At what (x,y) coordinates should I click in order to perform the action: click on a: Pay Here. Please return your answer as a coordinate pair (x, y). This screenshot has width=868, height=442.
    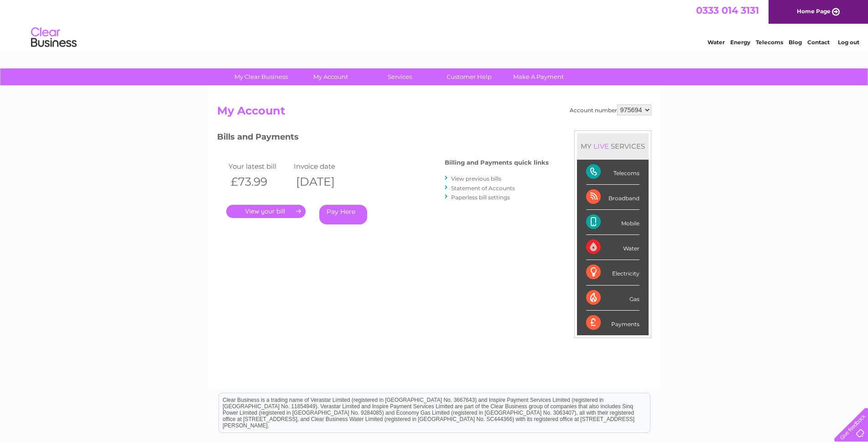
    Looking at the image, I should click on (343, 215).